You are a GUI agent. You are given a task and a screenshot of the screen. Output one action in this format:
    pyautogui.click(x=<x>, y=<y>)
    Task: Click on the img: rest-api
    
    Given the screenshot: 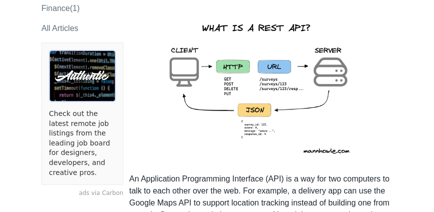 What is the action you would take?
    pyautogui.click(x=261, y=87)
    